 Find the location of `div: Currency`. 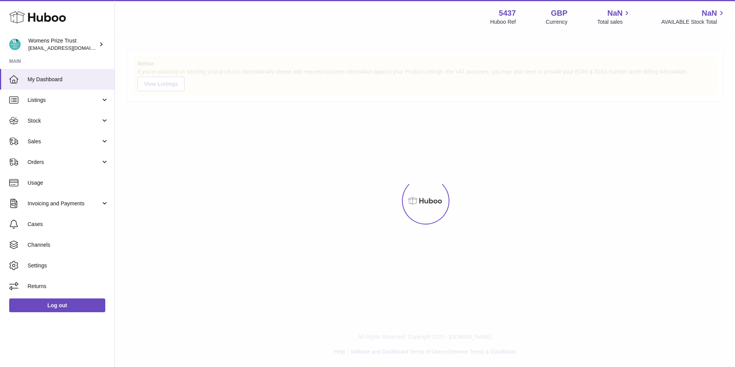

div: Currency is located at coordinates (557, 22).